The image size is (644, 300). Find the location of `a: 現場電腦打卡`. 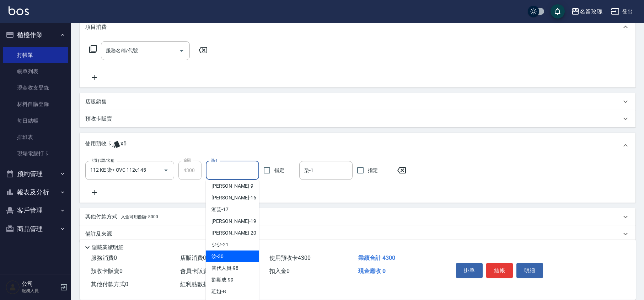

a: 現場電腦打卡 is located at coordinates (35, 153).